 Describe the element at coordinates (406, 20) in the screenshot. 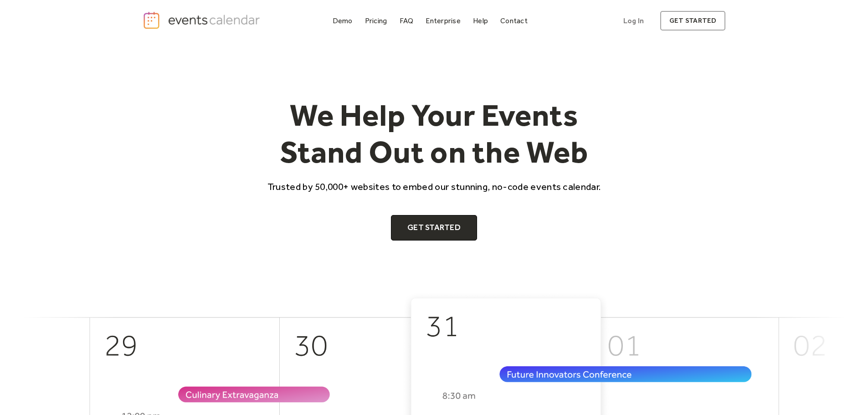

I see `div: FAQ` at that location.